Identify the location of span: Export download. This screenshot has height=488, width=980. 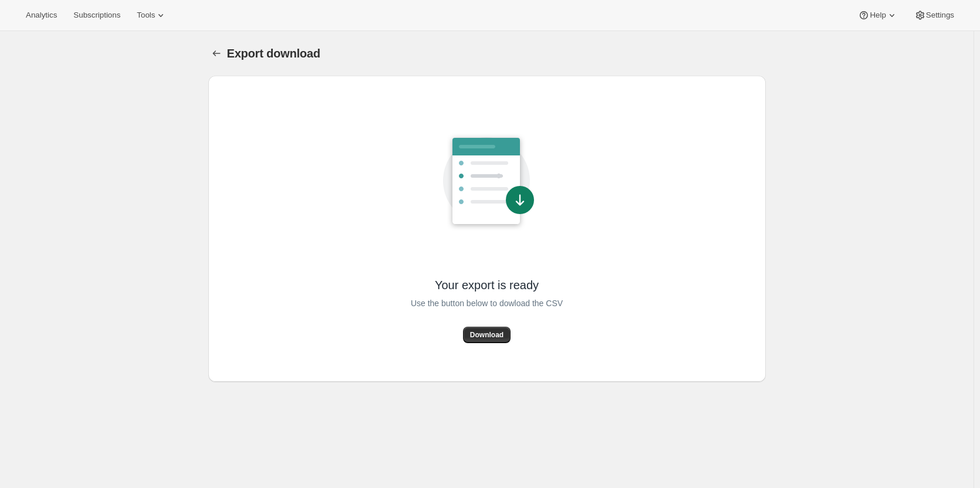
(274, 54).